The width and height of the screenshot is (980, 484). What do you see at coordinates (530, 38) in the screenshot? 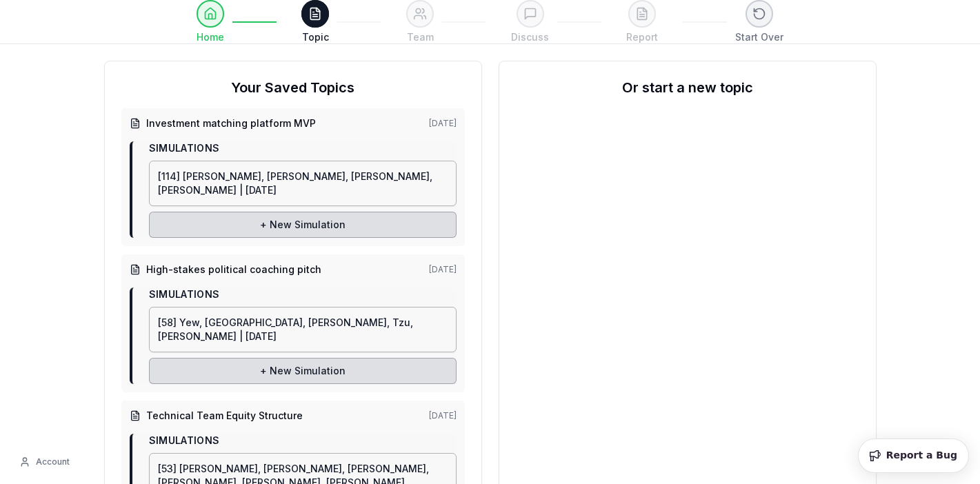
I see `span: Discuss` at bounding box center [530, 38].